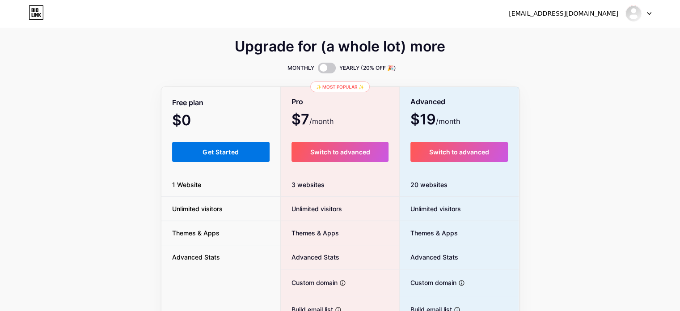  I want to click on div: 20 websites, so click(459, 185).